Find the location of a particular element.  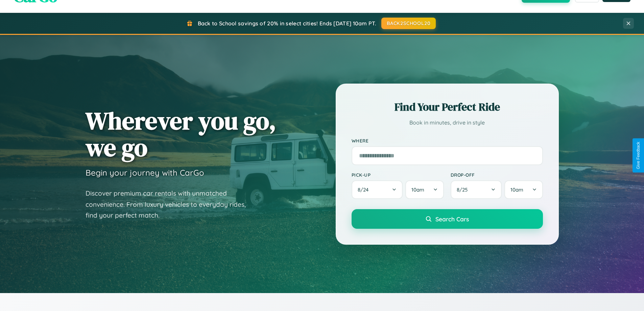

label: Pick-up is located at coordinates (398, 174).